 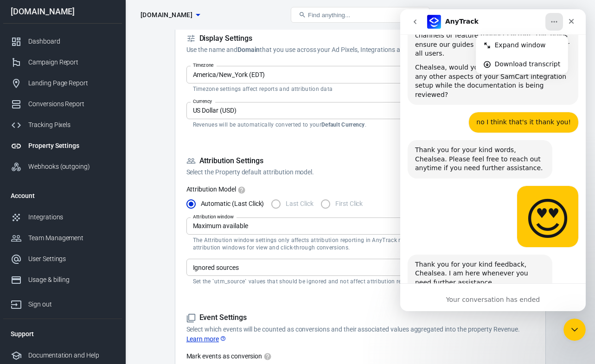 I want to click on label: Currency, so click(x=203, y=101).